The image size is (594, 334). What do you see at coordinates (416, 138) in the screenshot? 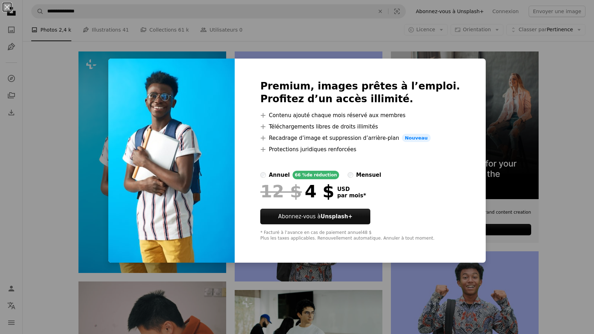
I see `span: Nouveau` at bounding box center [416, 138].